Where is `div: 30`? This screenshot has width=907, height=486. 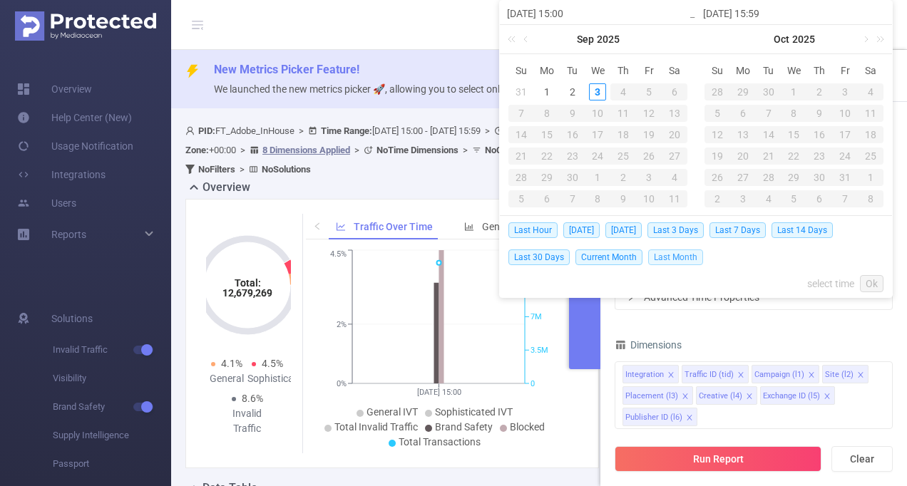
div: 30 is located at coordinates (769, 92).